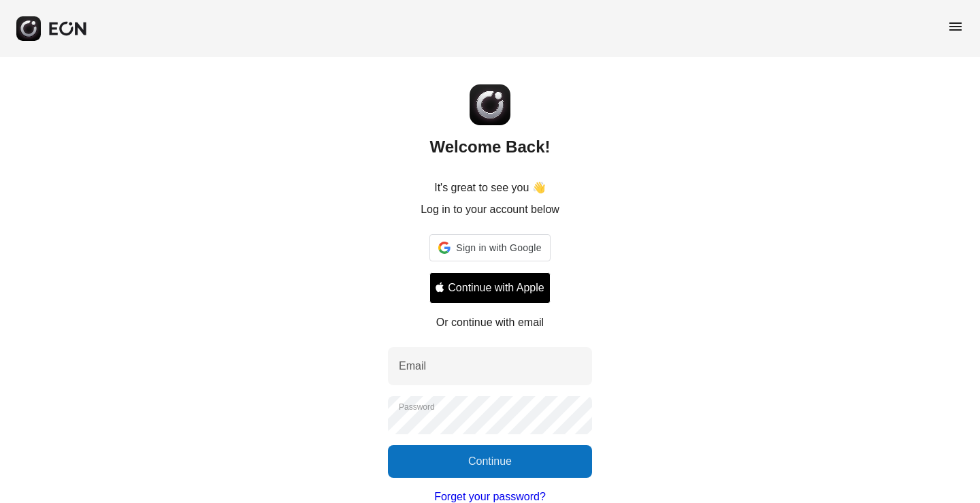 This screenshot has width=980, height=503. I want to click on button: Continue, so click(490, 461).